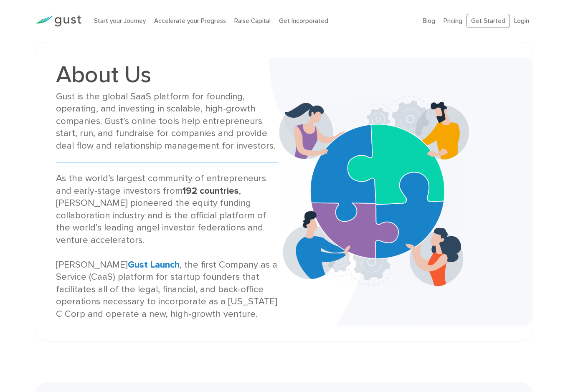 The height and width of the screenshot is (392, 568). What do you see at coordinates (521, 21) in the screenshot?
I see `a: Login` at bounding box center [521, 21].